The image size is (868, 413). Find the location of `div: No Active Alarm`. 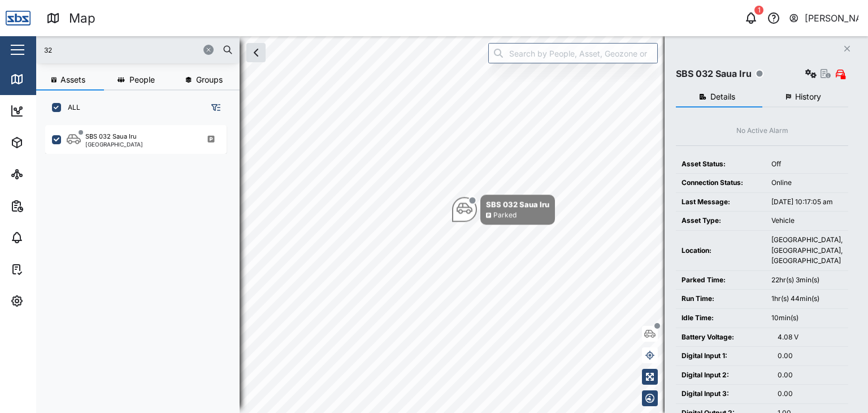

div: No Active Alarm is located at coordinates (763, 131).